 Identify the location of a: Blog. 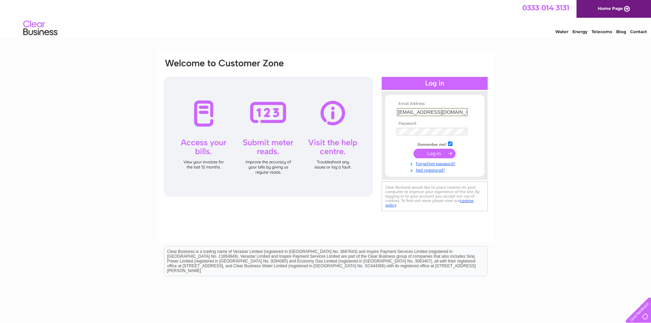
(621, 31).